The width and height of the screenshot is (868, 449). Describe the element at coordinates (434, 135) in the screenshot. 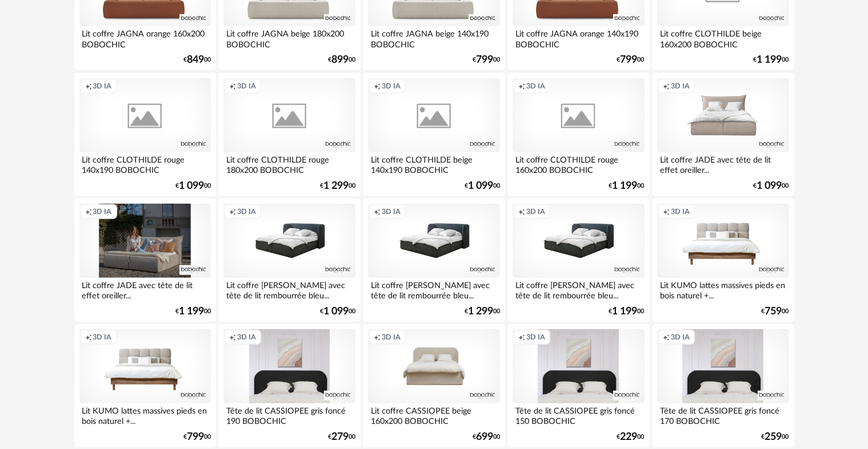

I see `a: Creation icon 3D IA Lit coffre CLOTHILDE beige 140x190 BOBOCHIC €1 09900` at that location.